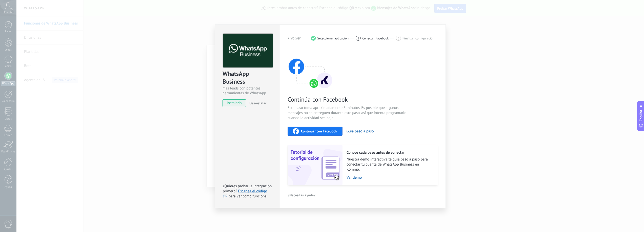 This screenshot has width=644, height=232. What do you see at coordinates (360, 131) in the screenshot?
I see `button: Guía paso a paso` at bounding box center [360, 131].